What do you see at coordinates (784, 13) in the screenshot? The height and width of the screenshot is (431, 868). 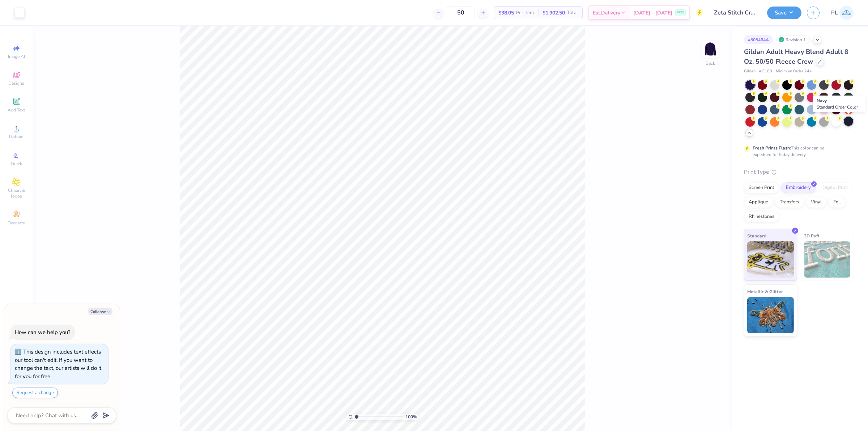 I see `button: Save` at bounding box center [784, 13].